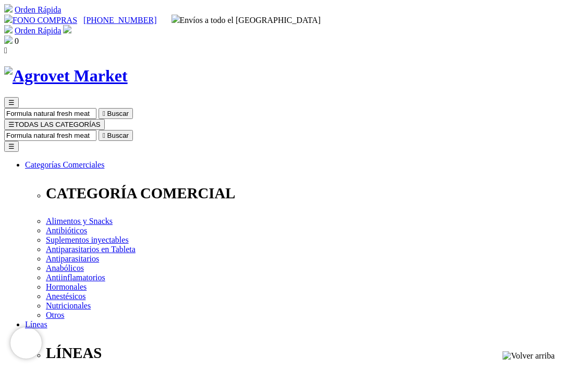 Image resolution: width=563 pixels, height=369 pixels. I want to click on a: Antibióticos, so click(66, 230).